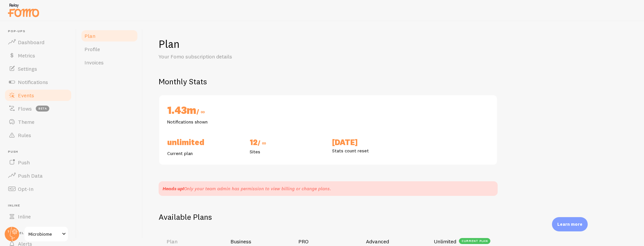 This screenshot has width=644, height=246. Describe the element at coordinates (26, 95) in the screenshot. I see `span: Events` at that location.